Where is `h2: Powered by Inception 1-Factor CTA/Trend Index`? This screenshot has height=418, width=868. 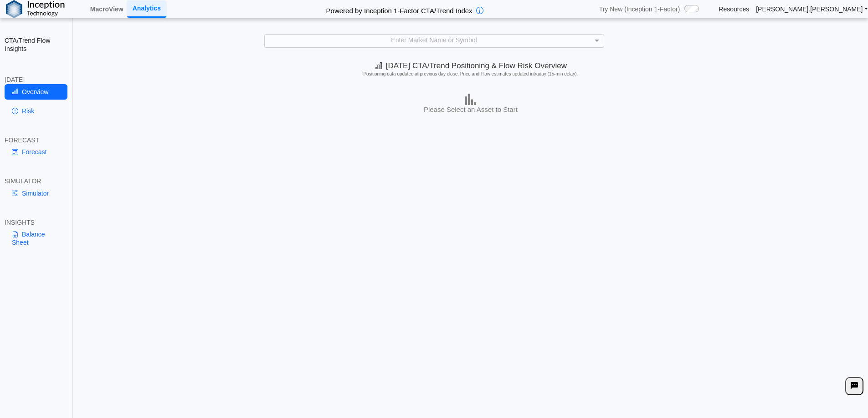 h2: Powered by Inception 1-Factor CTA/Trend Index is located at coordinates (399, 9).